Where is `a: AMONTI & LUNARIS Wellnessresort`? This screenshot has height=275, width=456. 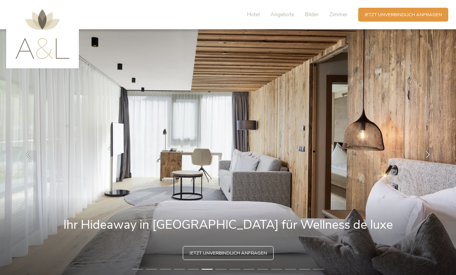 a: AMONTI & LUNARIS Wellnessresort is located at coordinates (42, 34).